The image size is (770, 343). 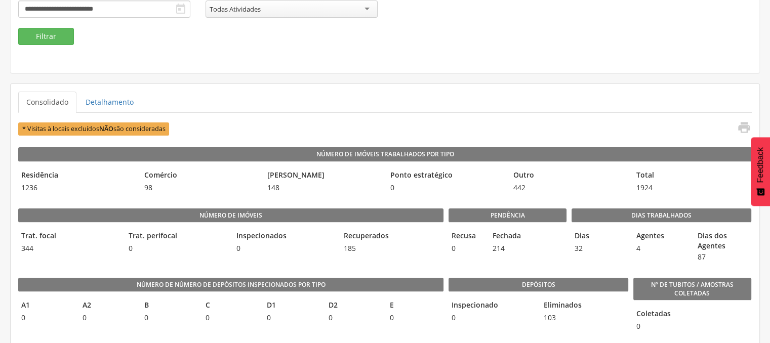 What do you see at coordinates (353, 306) in the screenshot?
I see `legend: D2` at bounding box center [353, 306].